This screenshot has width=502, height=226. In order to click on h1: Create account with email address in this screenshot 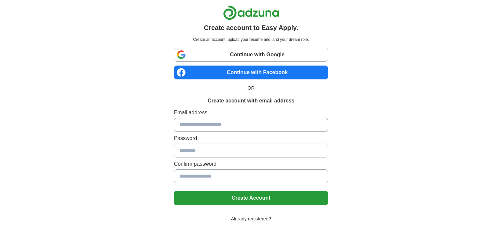, I will do `click(251, 101)`.